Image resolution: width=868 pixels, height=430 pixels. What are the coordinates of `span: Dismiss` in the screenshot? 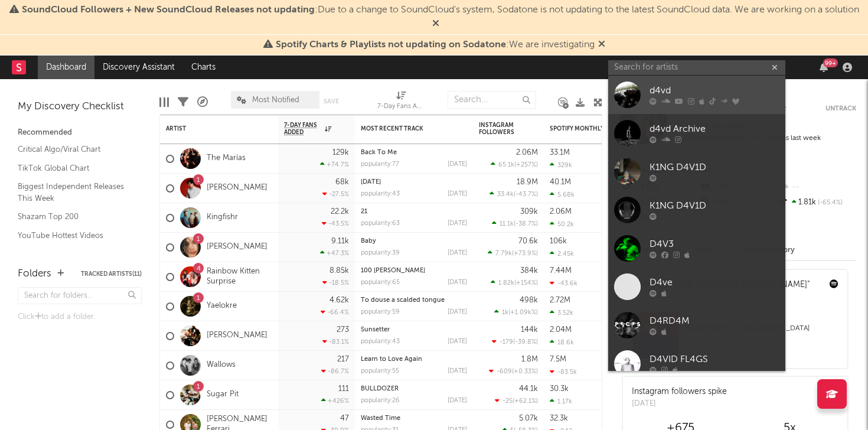 It's located at (435, 24).